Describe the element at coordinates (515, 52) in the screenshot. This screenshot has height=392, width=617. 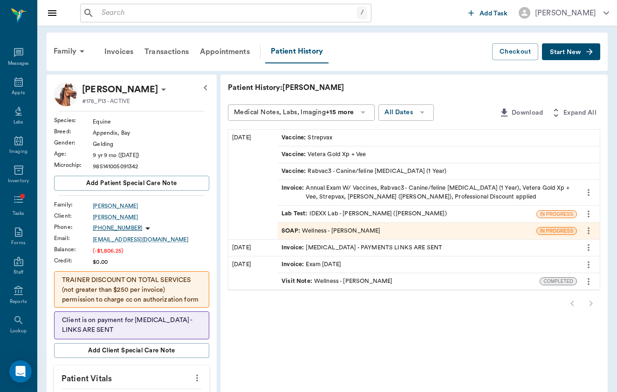
I see `button: Checkout` at that location.